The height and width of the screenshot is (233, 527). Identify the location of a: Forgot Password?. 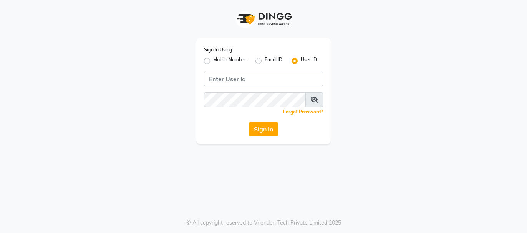
(303, 112).